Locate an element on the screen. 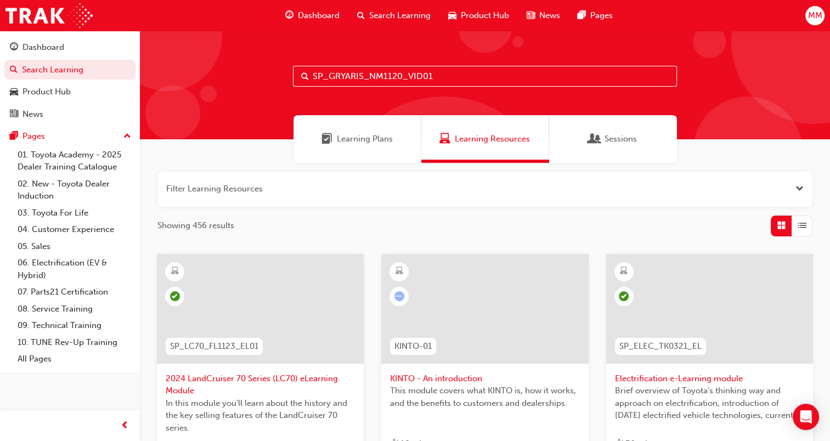  button: DashboardSearch LearningProduct HubNews is located at coordinates (70, 81).